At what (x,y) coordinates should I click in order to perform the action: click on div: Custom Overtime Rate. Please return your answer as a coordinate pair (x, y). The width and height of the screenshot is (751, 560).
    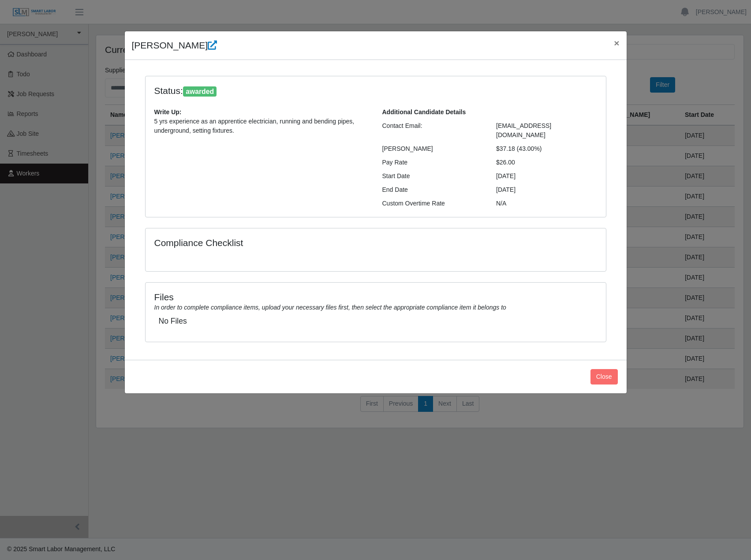
    Looking at the image, I should click on (433, 204).